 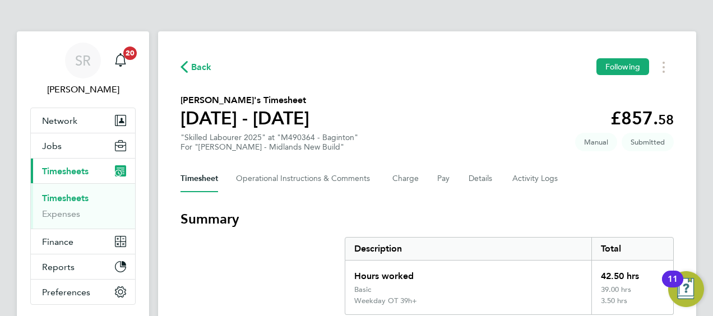 I want to click on h3: Summary, so click(x=427, y=219).